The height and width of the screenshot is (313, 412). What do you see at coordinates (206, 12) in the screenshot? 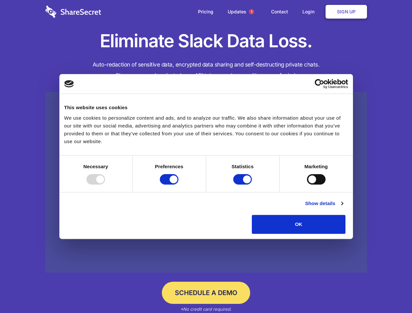
I see `a: Pricing` at bounding box center [206, 12].